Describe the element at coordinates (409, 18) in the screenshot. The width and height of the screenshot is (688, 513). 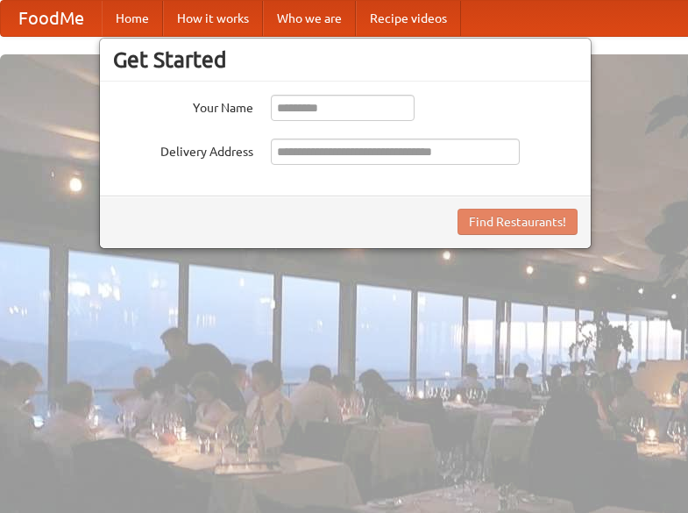
I see `a: Recipe videos` at that location.